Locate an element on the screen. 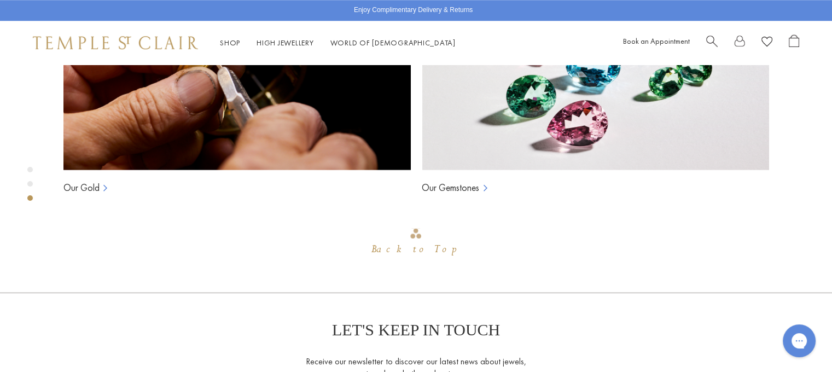 The image size is (832, 372). a: View Wishlist is located at coordinates (767, 43).